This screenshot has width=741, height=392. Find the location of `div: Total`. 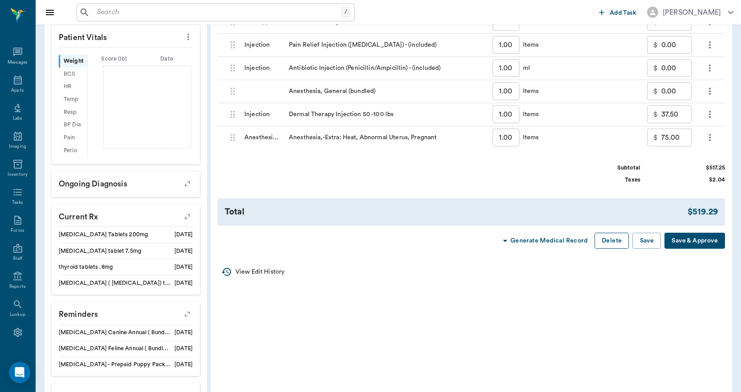

div: Total is located at coordinates (456, 212).